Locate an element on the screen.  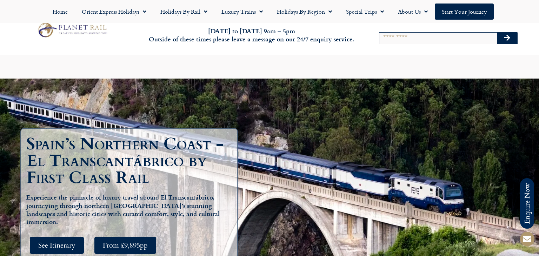
a: Holidays by Rail is located at coordinates (184, 12).